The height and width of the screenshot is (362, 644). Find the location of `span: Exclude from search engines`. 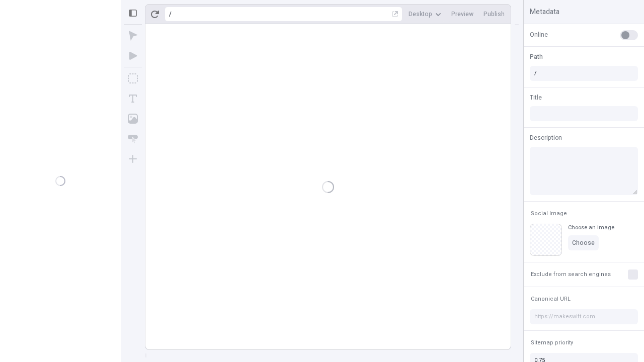

span: Exclude from search engines is located at coordinates (571, 274).